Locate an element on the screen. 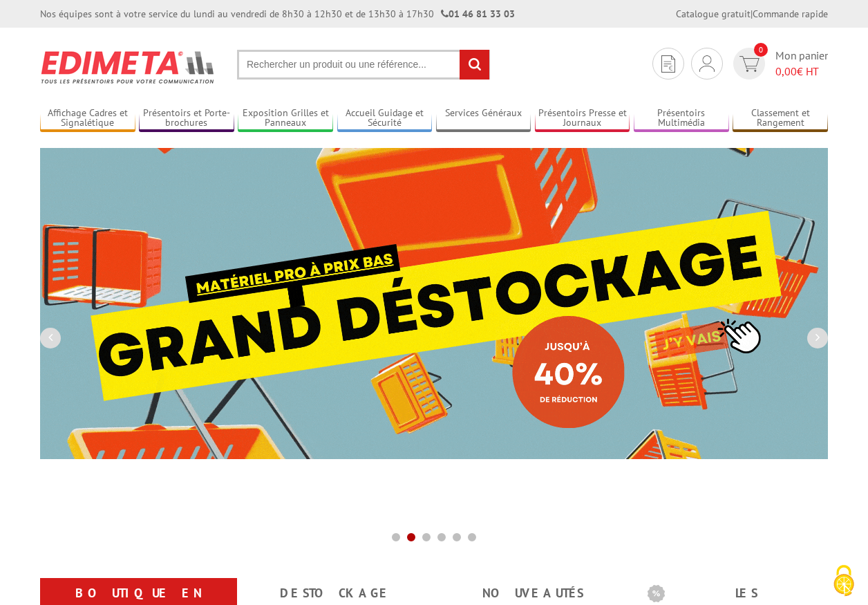 The width and height of the screenshot is (868, 605). img: Présentoir, panneau, stand - Edimeta - PLV, affichage, mobilier bureau, entreprise is located at coordinates (128, 67).